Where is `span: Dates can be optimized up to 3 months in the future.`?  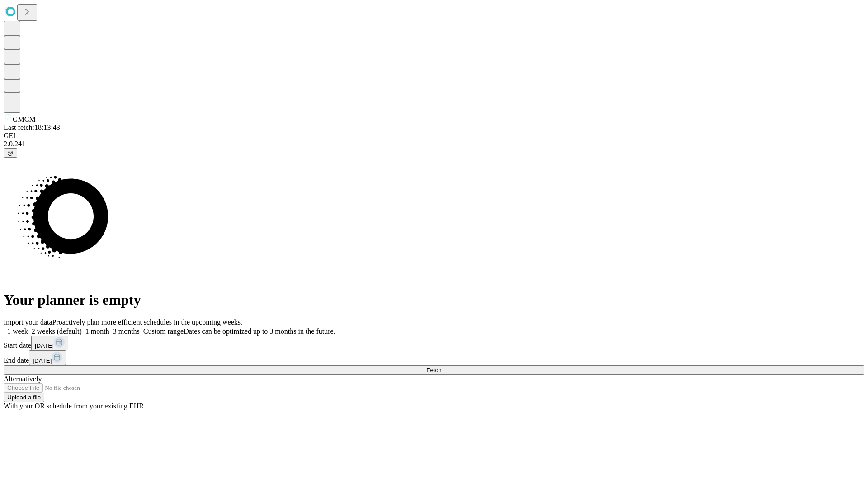
span: Dates can be optimized up to 3 months in the future. is located at coordinates (259, 331).